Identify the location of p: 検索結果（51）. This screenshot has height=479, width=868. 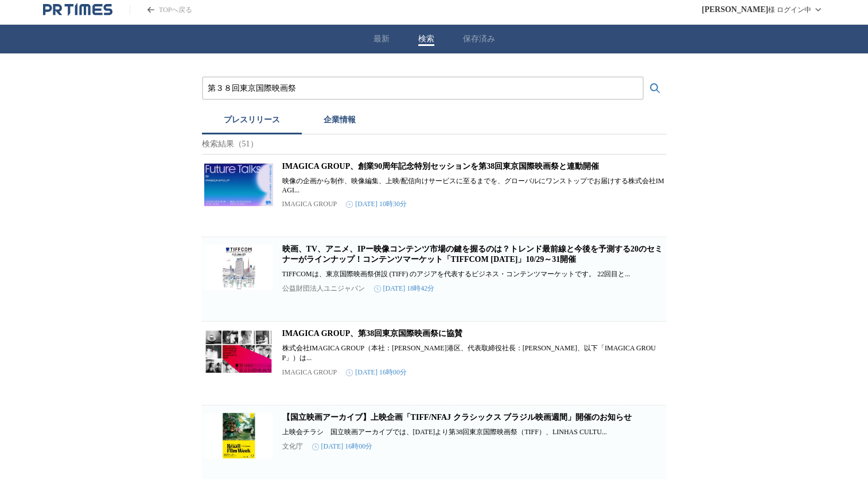
(434, 144).